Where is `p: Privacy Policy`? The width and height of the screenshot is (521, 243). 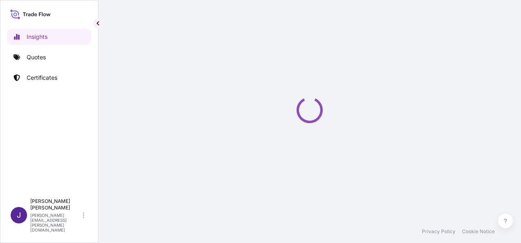 p: Privacy Policy is located at coordinates (438, 232).